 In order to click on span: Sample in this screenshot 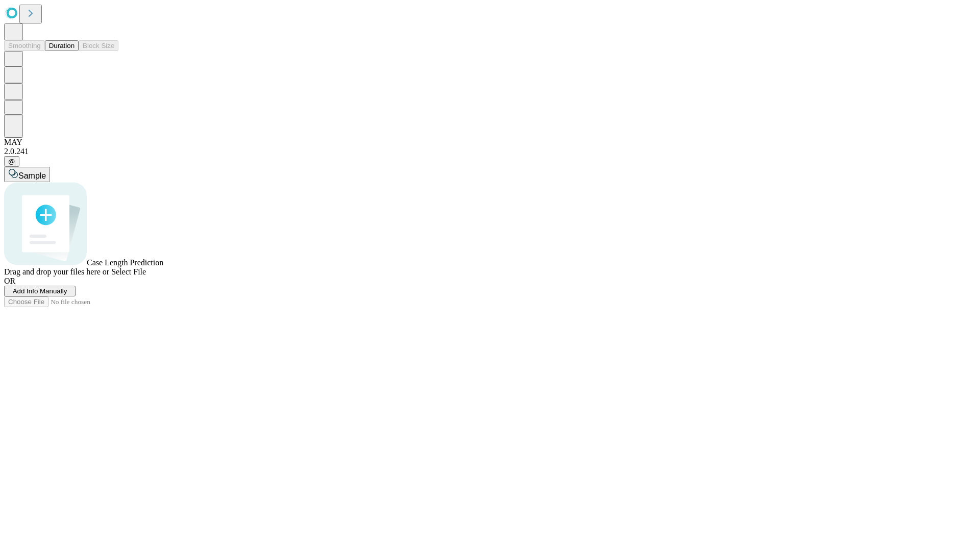, I will do `click(33, 175)`.